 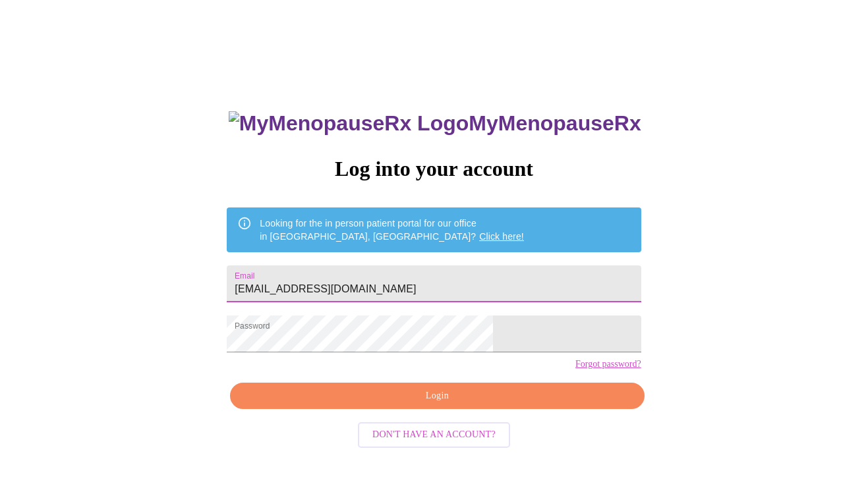 I want to click on button: Login, so click(x=437, y=396).